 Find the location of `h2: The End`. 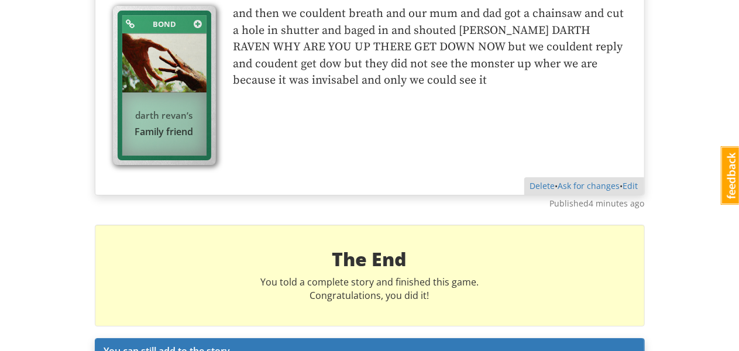

h2: The End is located at coordinates (370, 259).